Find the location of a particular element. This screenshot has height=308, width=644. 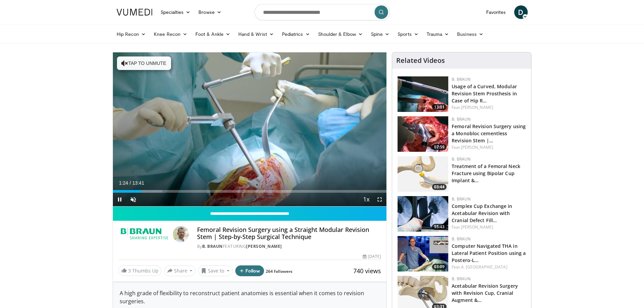

button: Tap to unmute is located at coordinates (144, 63).